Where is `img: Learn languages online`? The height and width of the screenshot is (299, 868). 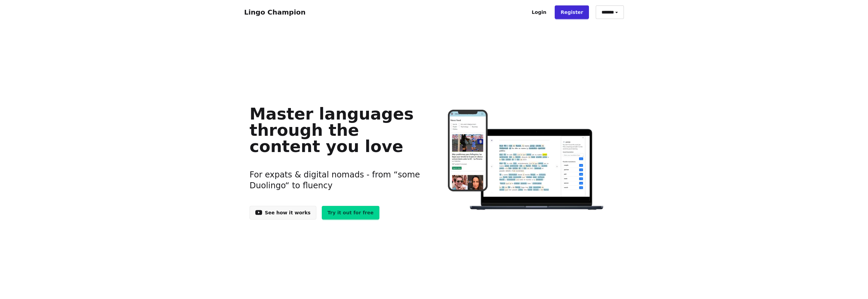
img: Learn languages online is located at coordinates (526, 160).